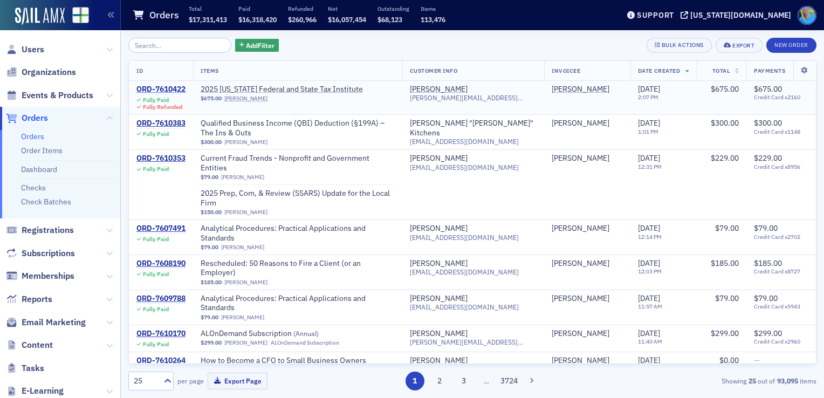  What do you see at coordinates (565, 71) in the screenshot?
I see `span: Invoicee` at bounding box center [565, 71].